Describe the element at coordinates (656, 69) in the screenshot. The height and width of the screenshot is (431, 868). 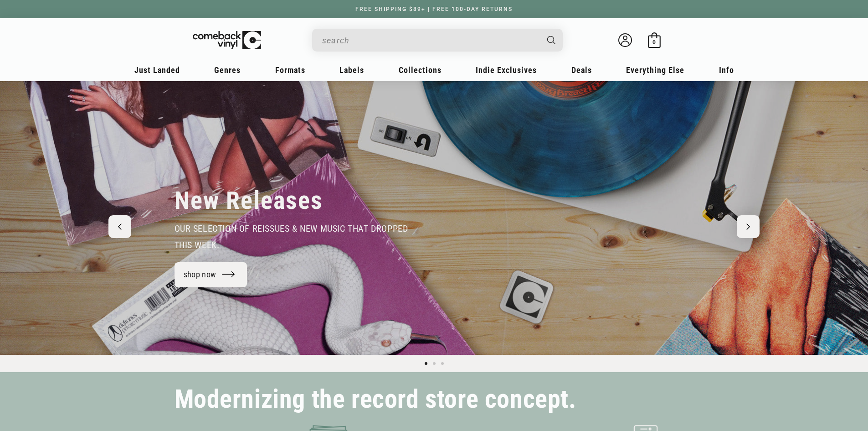
I see `span: Everything Else` at that location.